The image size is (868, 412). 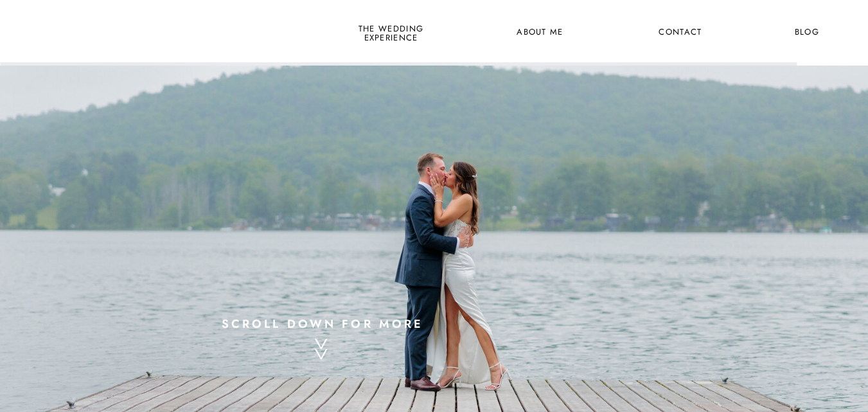 I want to click on a: scroll down for more, so click(x=322, y=322).